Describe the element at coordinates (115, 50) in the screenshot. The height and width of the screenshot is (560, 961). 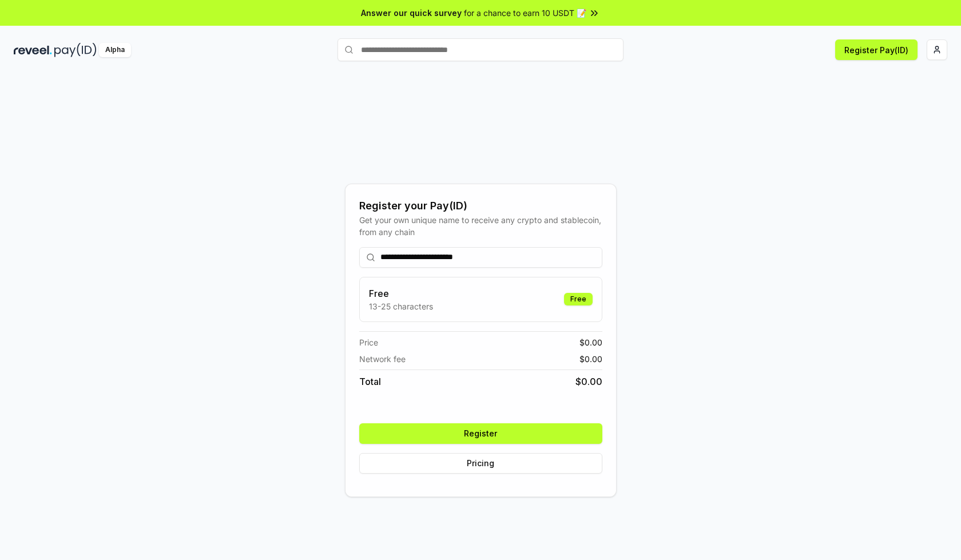
I see `div: Alpha` at that location.